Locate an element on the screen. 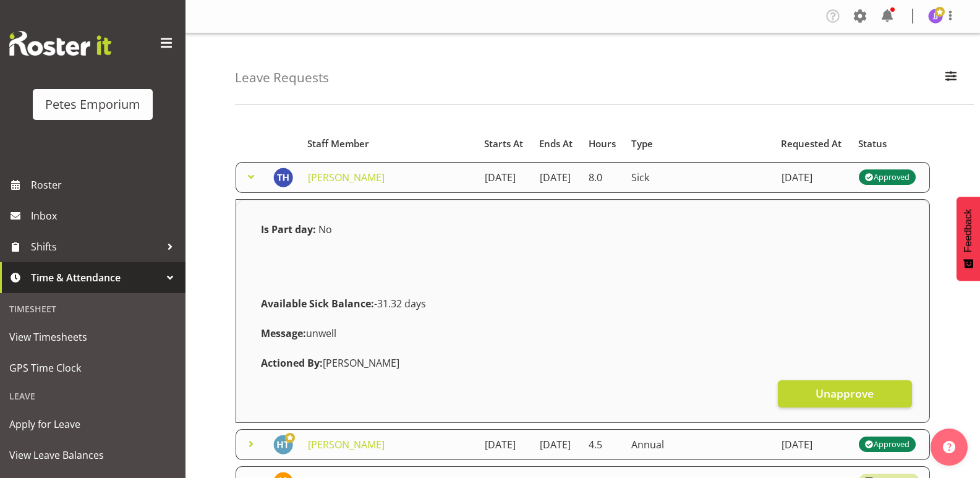 The height and width of the screenshot is (478, 980). img: help-xxl-2.png is located at coordinates (949, 447).